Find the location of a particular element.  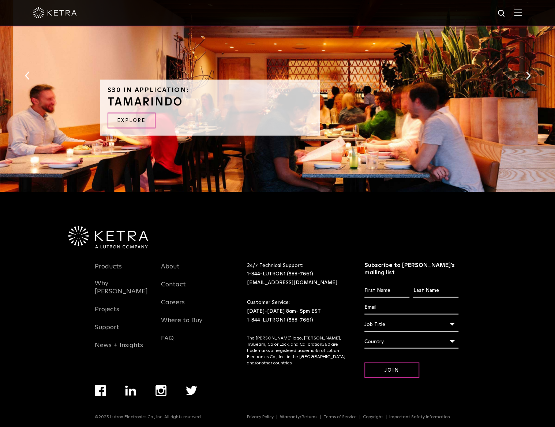

img: linkedin is located at coordinates (131, 390).